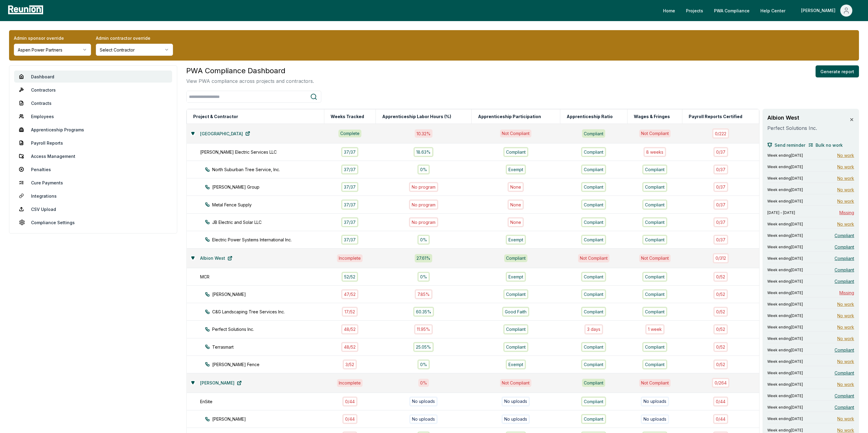 The image size is (868, 433). Describe the element at coordinates (721, 134) in the screenshot. I see `div: 0 / 222` at that location.